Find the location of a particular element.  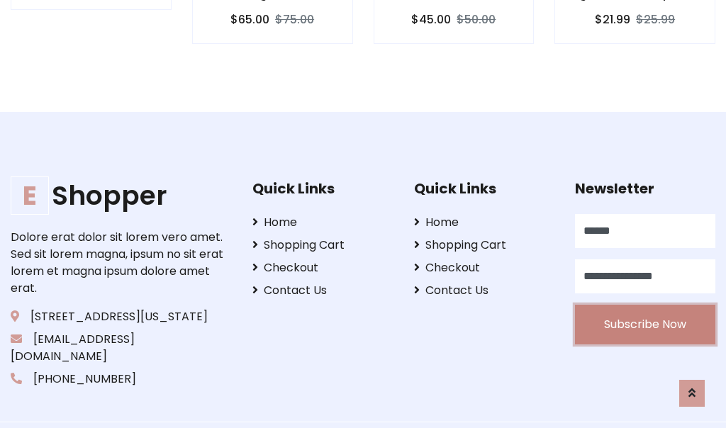

h5: Newsletter is located at coordinates (645, 188).